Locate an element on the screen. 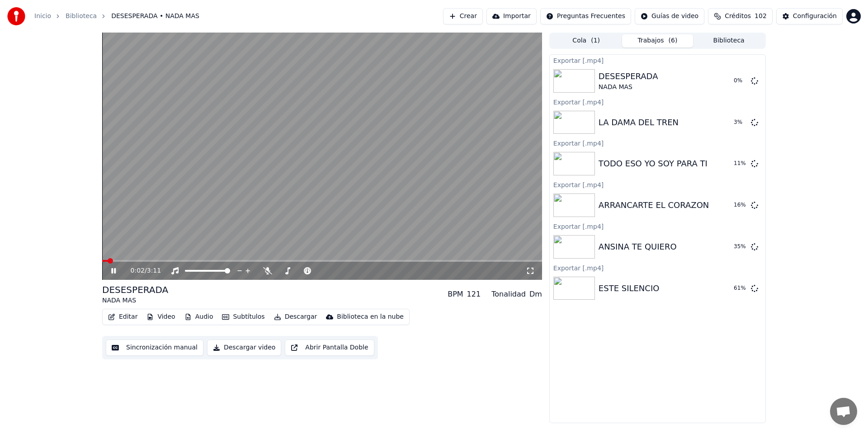 Image resolution: width=868 pixels, height=434 pixels. div: Biblioteca en la nube is located at coordinates (370, 317).